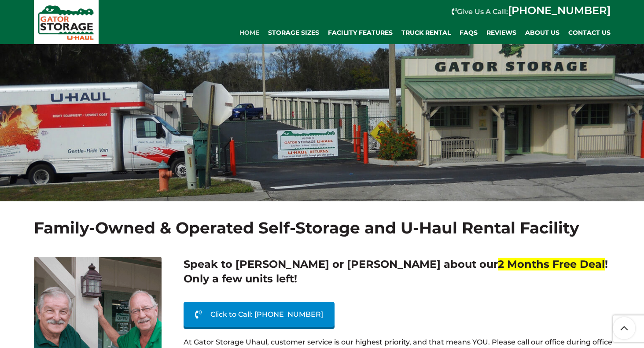  Describe the element at coordinates (468, 33) in the screenshot. I see `span: FAQs` at that location.